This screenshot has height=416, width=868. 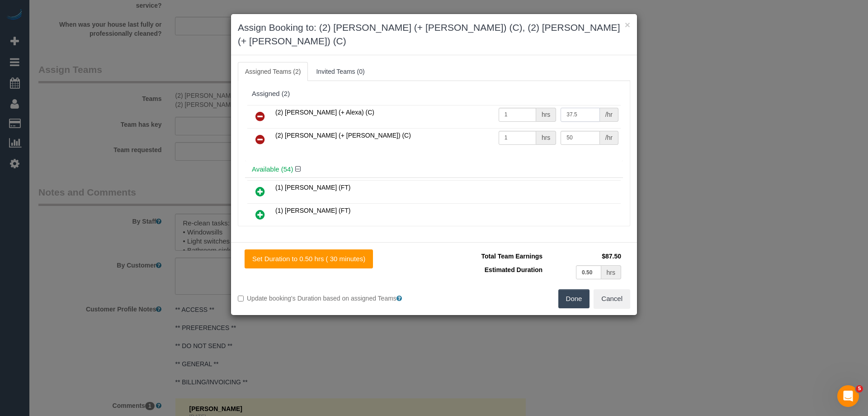 What do you see at coordinates (273, 72) in the screenshot?
I see `a: Assigned Teams (2)` at bounding box center [273, 72].